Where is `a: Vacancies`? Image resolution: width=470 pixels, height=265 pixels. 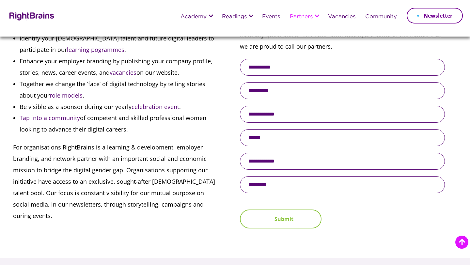
a: Vacancies is located at coordinates (342, 17).